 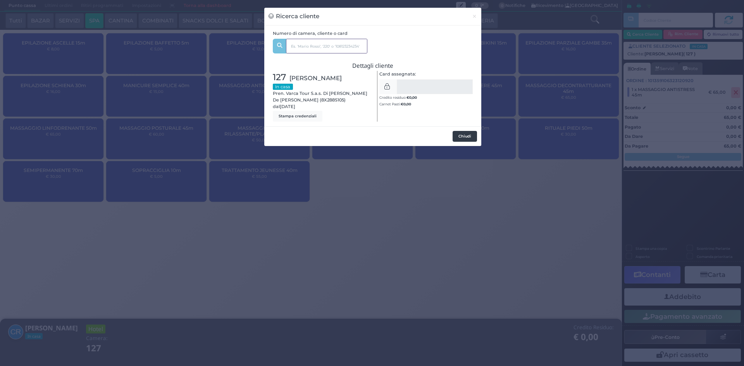 What do you see at coordinates (373, 65) in the screenshot?
I see `h3: Dettagli cliente` at bounding box center [373, 65].